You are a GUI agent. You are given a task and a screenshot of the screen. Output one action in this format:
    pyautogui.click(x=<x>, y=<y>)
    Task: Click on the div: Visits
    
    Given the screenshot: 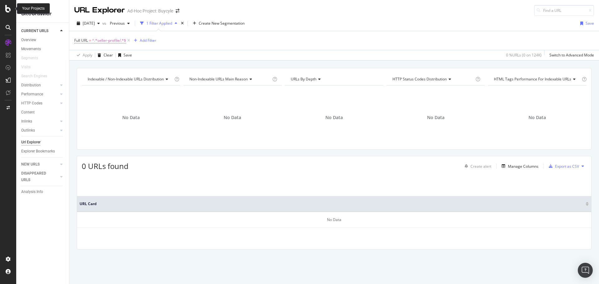 What is the action you would take?
    pyautogui.click(x=26, y=67)
    